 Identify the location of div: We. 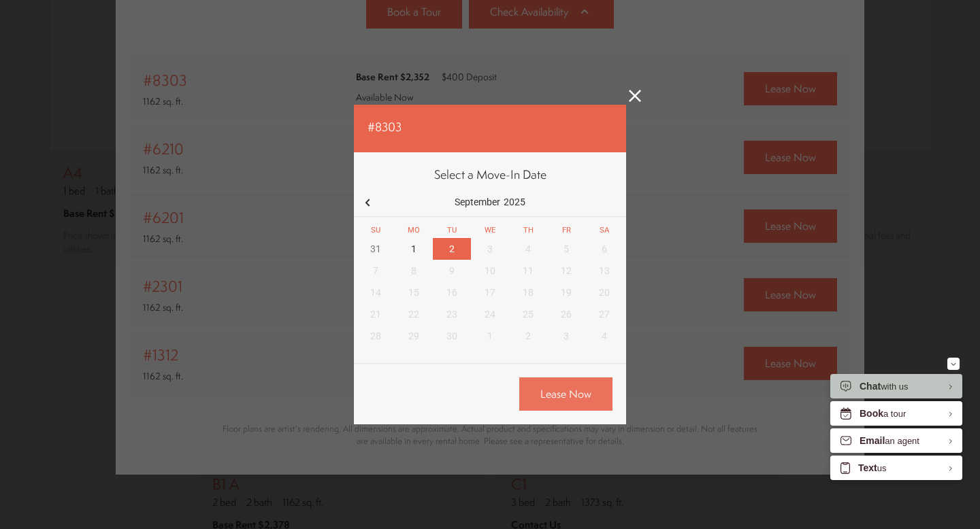
(490, 231).